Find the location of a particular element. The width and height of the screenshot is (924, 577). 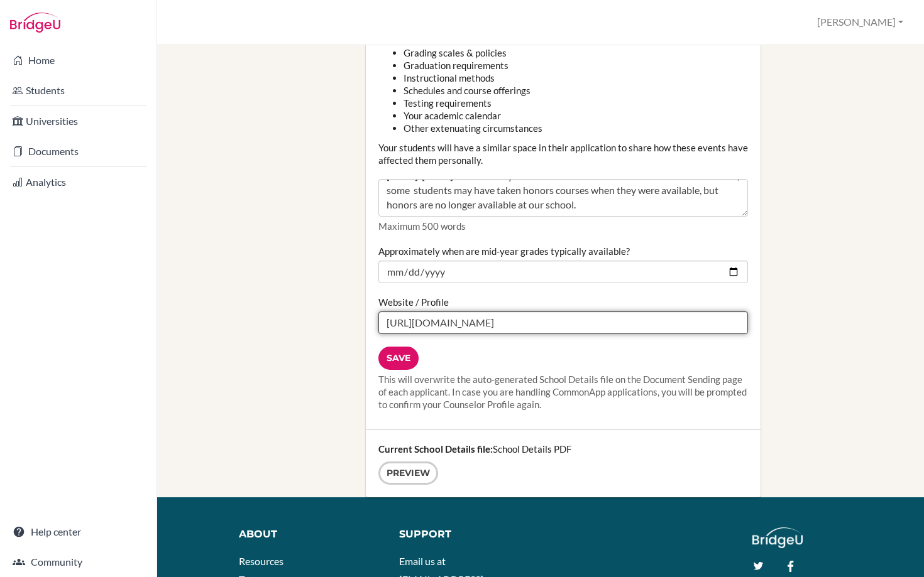

a: Universities is located at coordinates (78, 121).